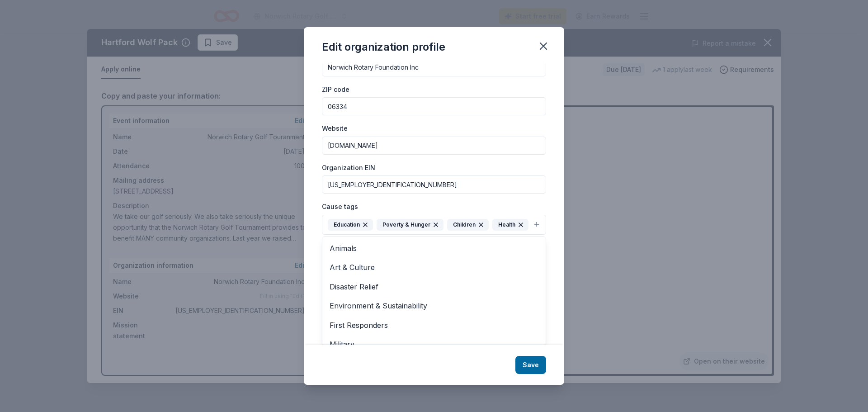  Describe the element at coordinates (434, 225) in the screenshot. I see `button: EducationPoverty & HungerChildrenHealth` at that location.